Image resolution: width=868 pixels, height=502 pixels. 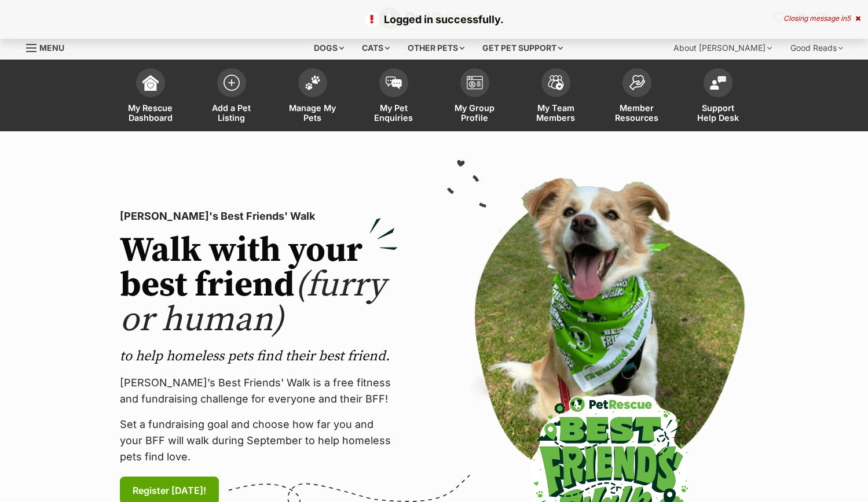 What do you see at coordinates (475, 83) in the screenshot?
I see `img: group-profile-icon-3fa3cf56718a62981997c0bc7e787c4b2cf8bcc04b72c1350f741eb67cf2f40e.svg` at bounding box center [475, 83].